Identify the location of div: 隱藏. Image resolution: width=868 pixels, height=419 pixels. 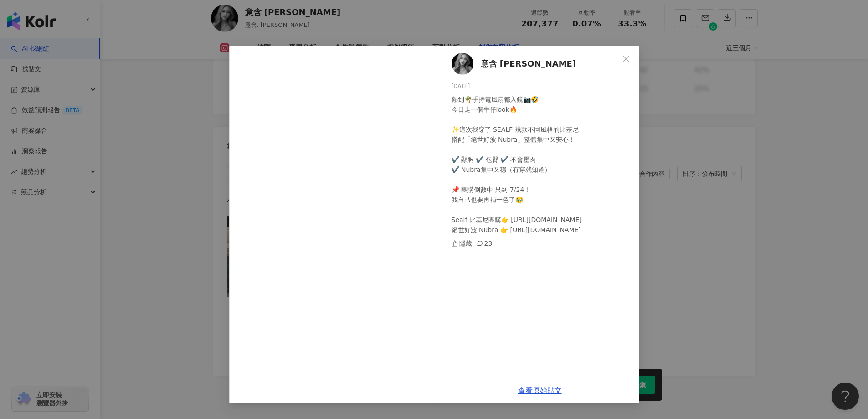
(461, 243).